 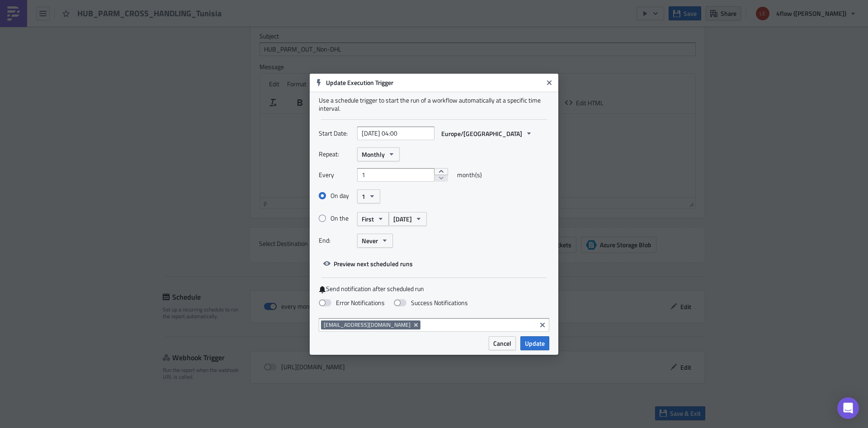 I want to click on button: Clear selected items, so click(x=542, y=325).